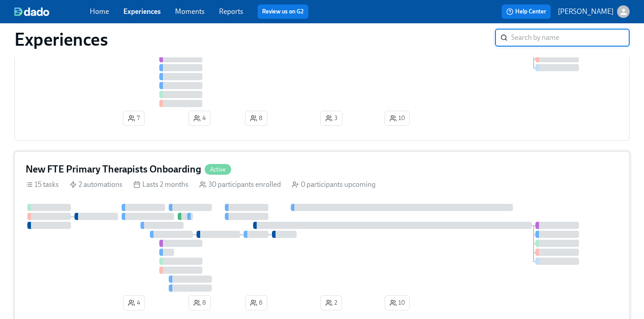 Image resolution: width=644 pixels, height=319 pixels. What do you see at coordinates (525, 11) in the screenshot?
I see `button: Help Center` at bounding box center [525, 11].